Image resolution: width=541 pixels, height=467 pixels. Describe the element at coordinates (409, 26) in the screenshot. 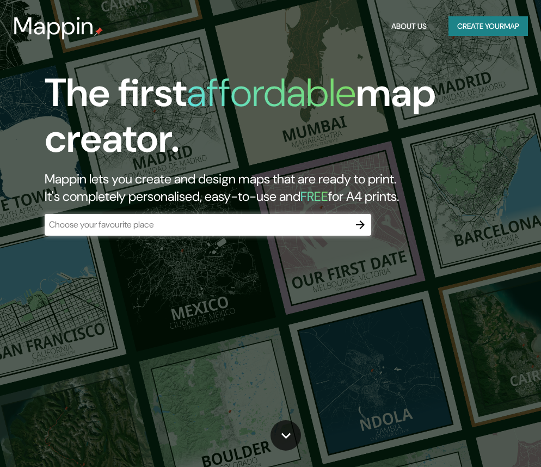

I see `button: About Us` at that location.